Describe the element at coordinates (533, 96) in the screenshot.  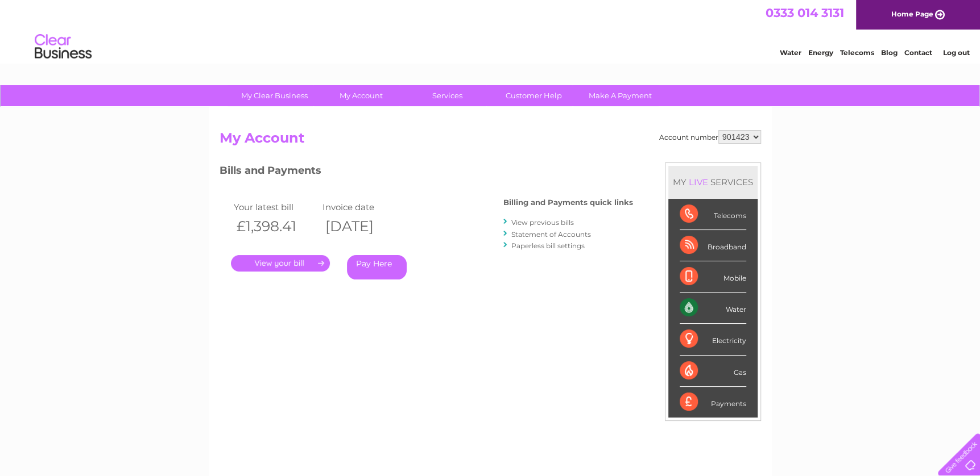
I see `a: Customer Help` at that location.